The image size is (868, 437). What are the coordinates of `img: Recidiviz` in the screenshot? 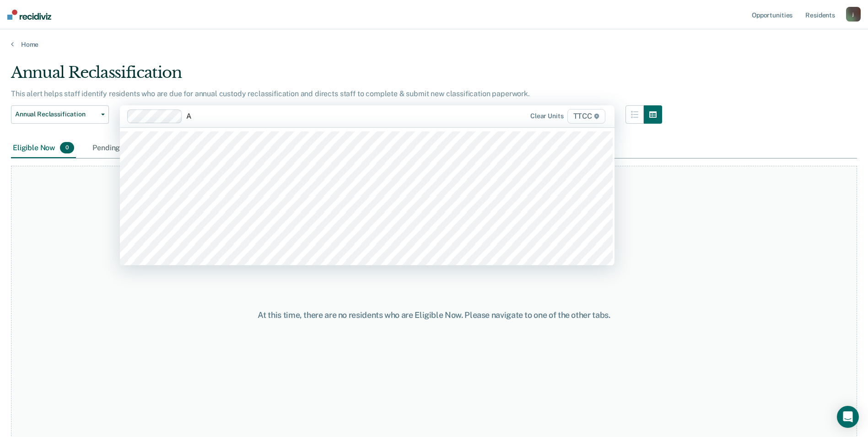 It's located at (29, 15).